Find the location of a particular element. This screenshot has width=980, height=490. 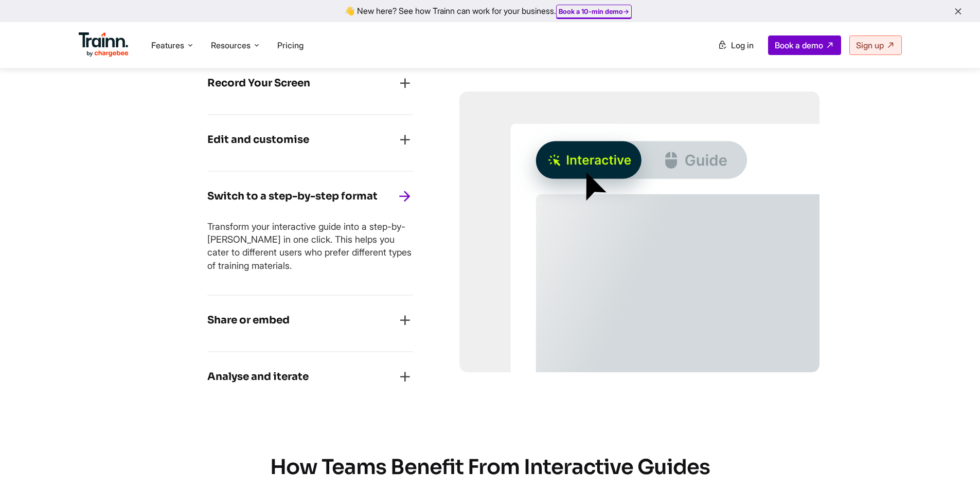

img: Trainn Logo is located at coordinates (104, 45).